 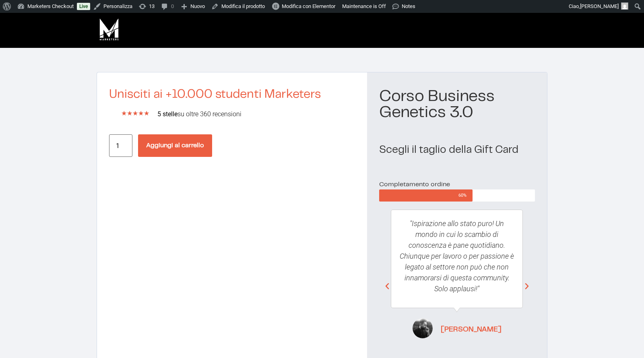 What do you see at coordinates (121, 146) in the screenshot?
I see `input: Quantità prodotto` at bounding box center [121, 146].